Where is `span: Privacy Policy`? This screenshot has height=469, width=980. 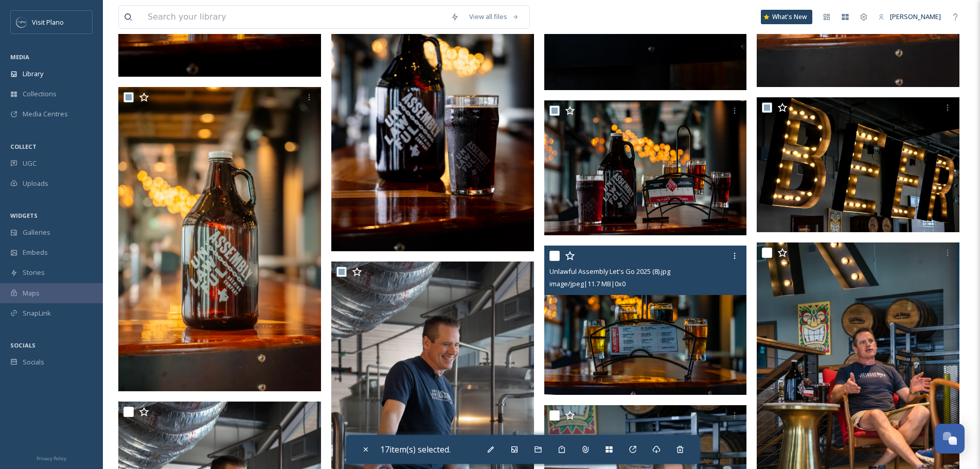 span: Privacy Policy is located at coordinates (52, 458).